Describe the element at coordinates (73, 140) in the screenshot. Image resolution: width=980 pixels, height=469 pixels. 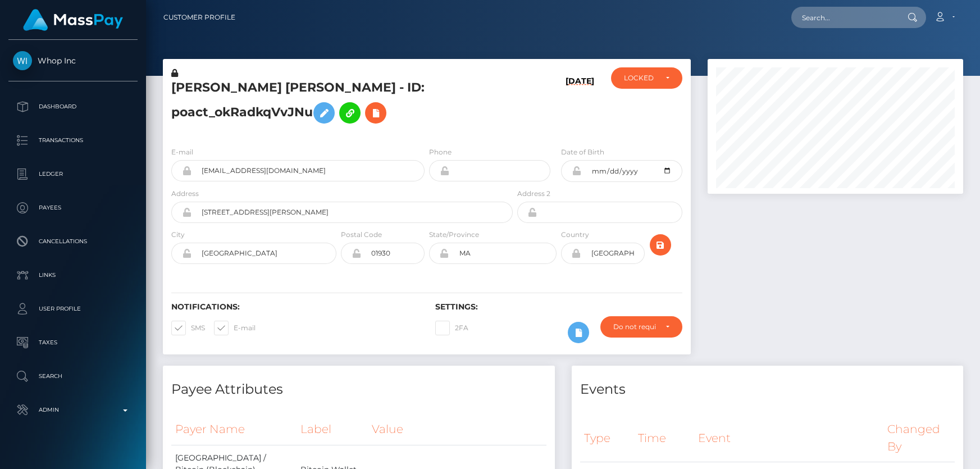
I see `a: Transactions` at that location.